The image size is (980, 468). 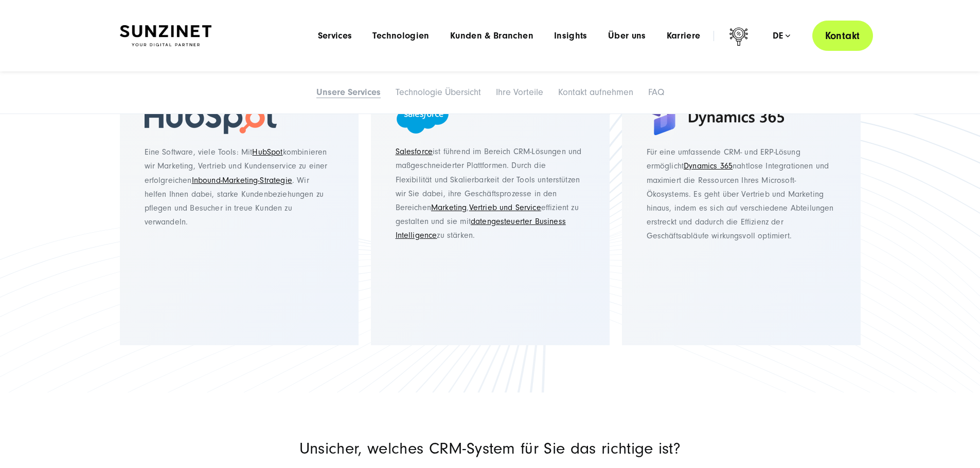 What do you see at coordinates (627, 36) in the screenshot?
I see `a: Über uns` at bounding box center [627, 36].